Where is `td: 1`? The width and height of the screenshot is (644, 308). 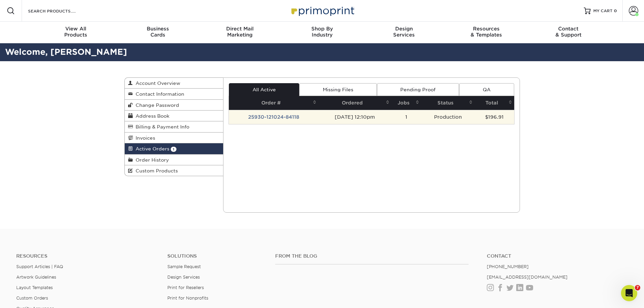 td: 1 is located at coordinates (407, 117).